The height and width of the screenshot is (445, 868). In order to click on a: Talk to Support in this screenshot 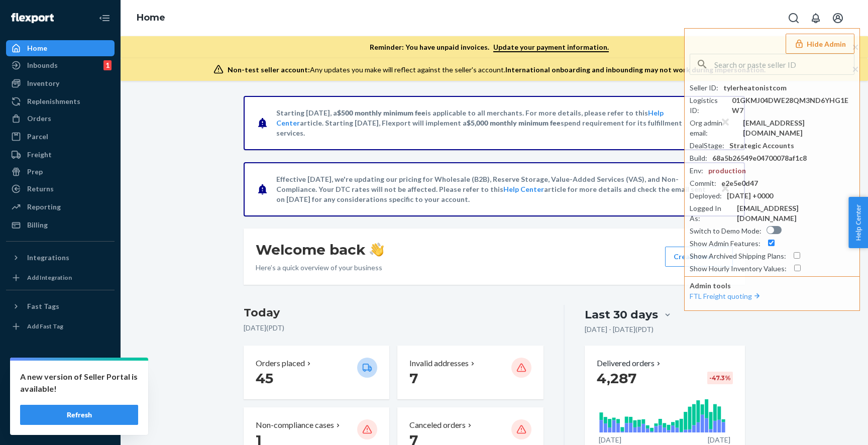, I will do `click(60, 391)`.